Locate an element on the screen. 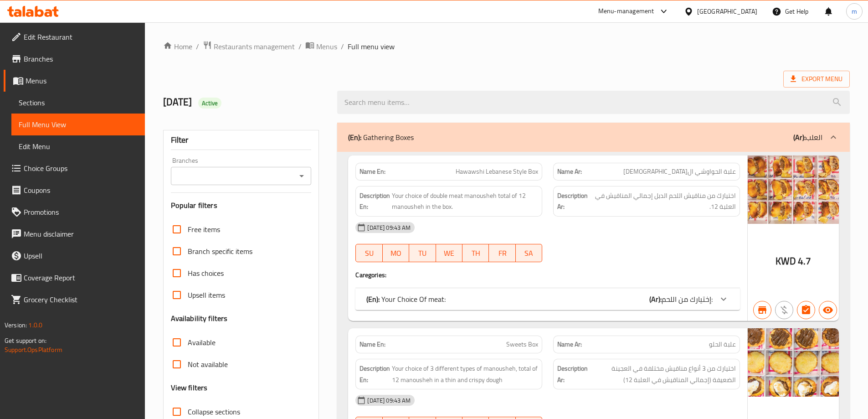 This screenshot has height=419, width=868. span: SU is located at coordinates (369, 253).